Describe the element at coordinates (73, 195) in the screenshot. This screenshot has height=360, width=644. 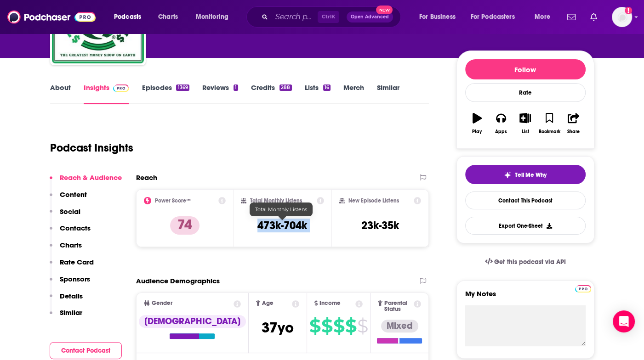
I see `p: Content` at that location.